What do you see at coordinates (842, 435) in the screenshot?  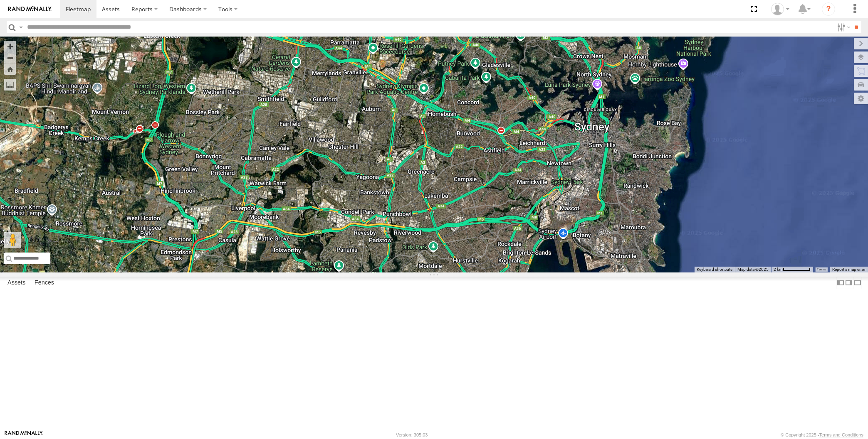 I see `a: Terms and Conditions` at bounding box center [842, 435].